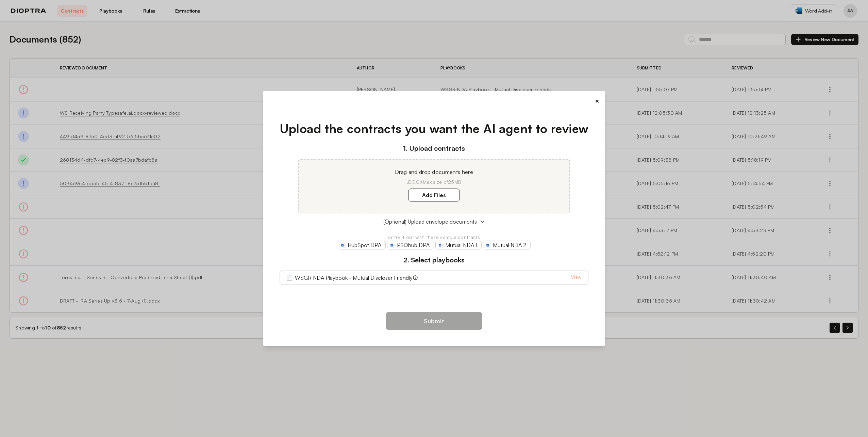  I want to click on h1: Upload the contracts you want the AI agent to review, so click(434, 129).